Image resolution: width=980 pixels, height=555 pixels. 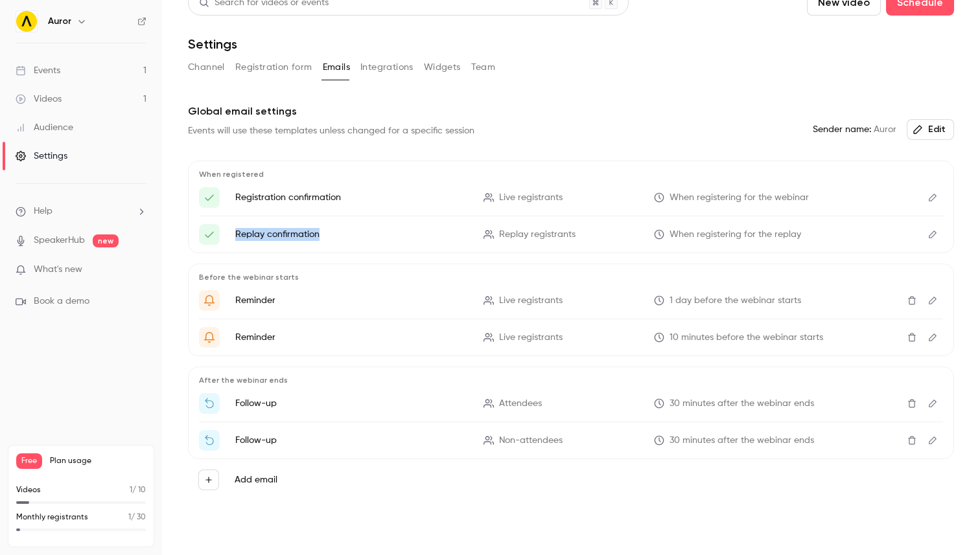 I want to click on div: Audience, so click(x=44, y=128).